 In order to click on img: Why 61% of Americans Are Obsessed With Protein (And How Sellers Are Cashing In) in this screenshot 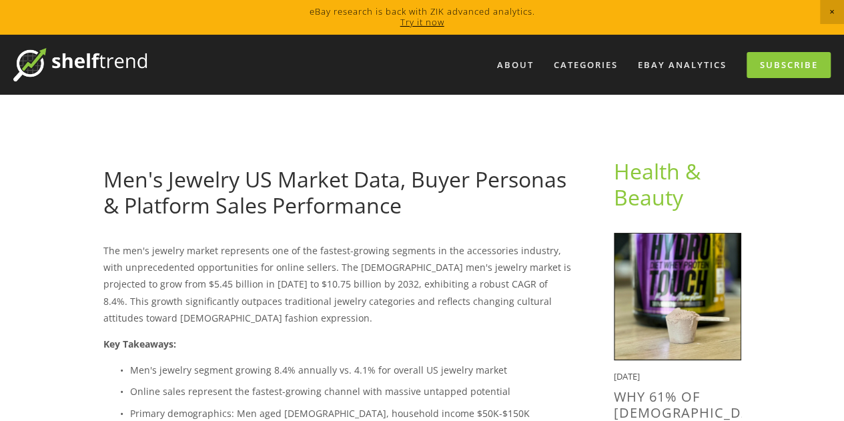, I will do `click(677, 296)`.